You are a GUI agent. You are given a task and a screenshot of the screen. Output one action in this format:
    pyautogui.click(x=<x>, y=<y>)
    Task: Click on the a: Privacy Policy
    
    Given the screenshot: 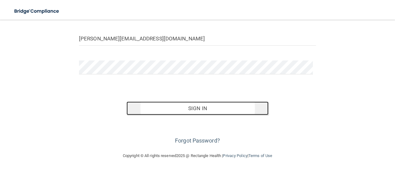 What is the action you would take?
    pyautogui.click(x=235, y=156)
    